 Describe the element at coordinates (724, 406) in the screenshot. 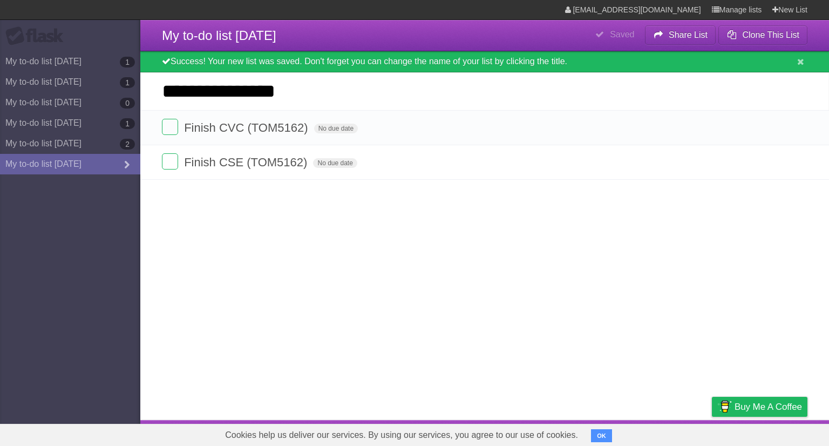

I see `img: Buy me a coffee` at that location.